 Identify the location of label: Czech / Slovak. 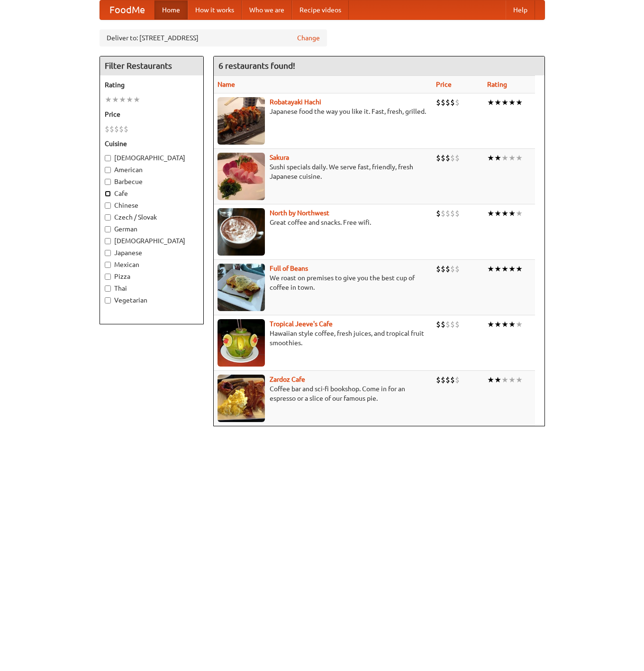
(152, 217).